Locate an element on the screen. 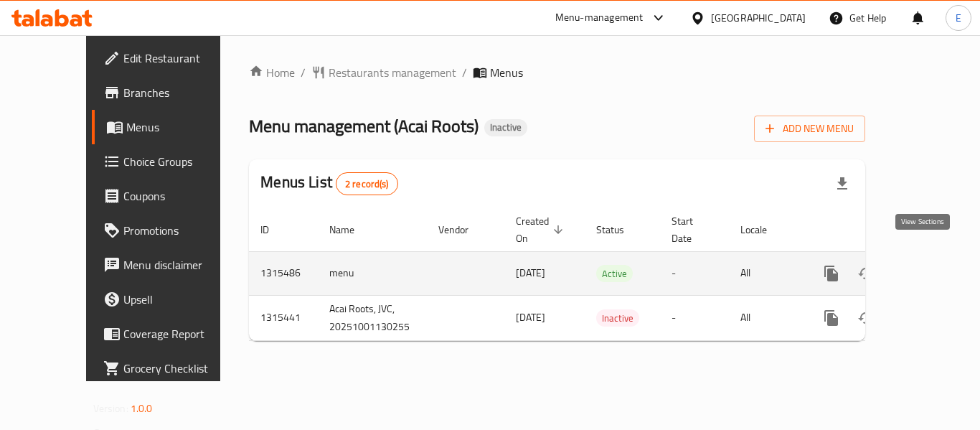  span: ID is located at coordinates (274, 229).